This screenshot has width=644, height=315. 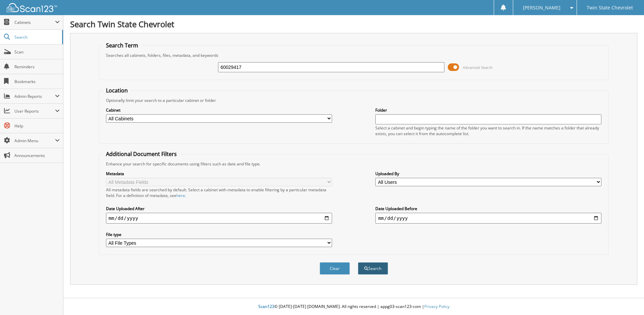 I want to click on label: Cabinet, so click(x=219, y=110).